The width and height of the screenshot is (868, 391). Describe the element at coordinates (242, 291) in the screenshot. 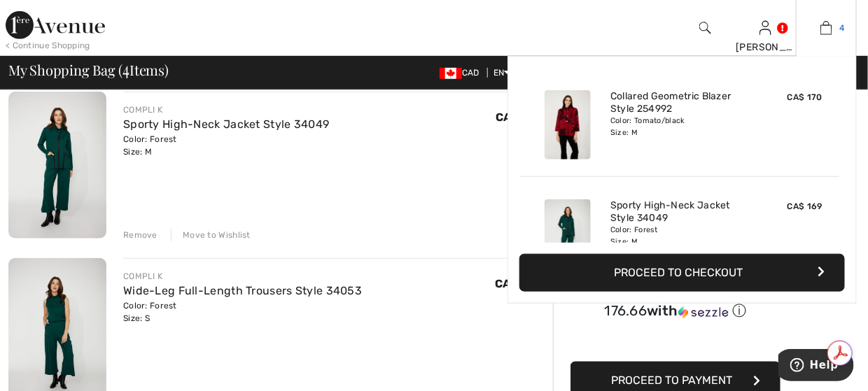

I see `a: Wide-Leg Full-Length Trousers Style 34053` at that location.